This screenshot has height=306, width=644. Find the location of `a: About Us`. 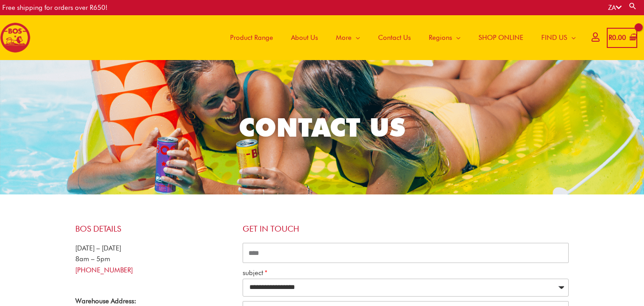

a: About Us is located at coordinates (305, 38).